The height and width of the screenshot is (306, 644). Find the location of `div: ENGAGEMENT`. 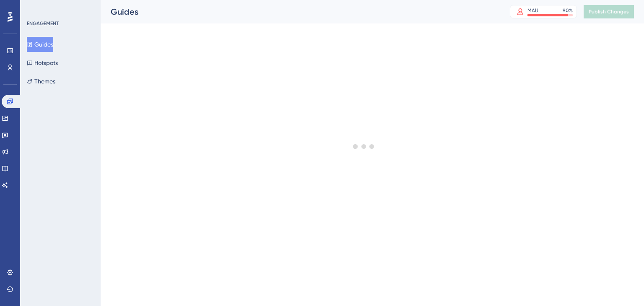

div: ENGAGEMENT is located at coordinates (43, 23).